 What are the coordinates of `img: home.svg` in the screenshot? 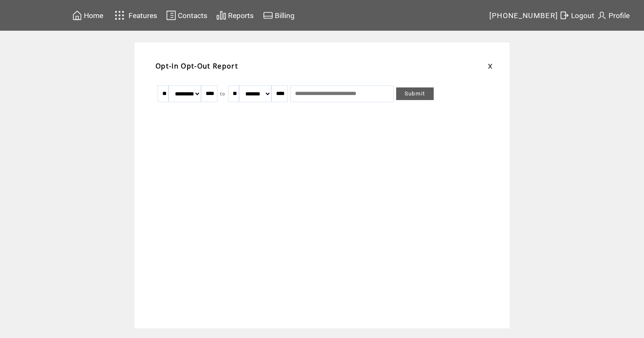 It's located at (77, 15).